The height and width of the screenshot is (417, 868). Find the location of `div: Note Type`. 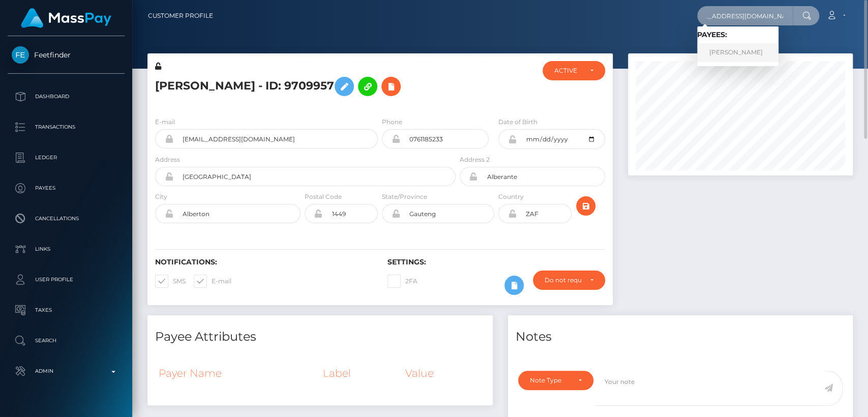

div: Note Type is located at coordinates (550, 381).